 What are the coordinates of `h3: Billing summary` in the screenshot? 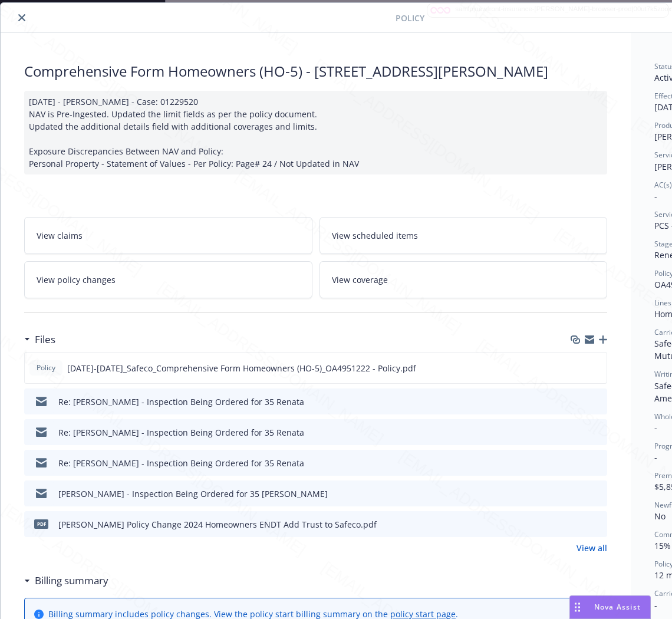 It's located at (71, 581).